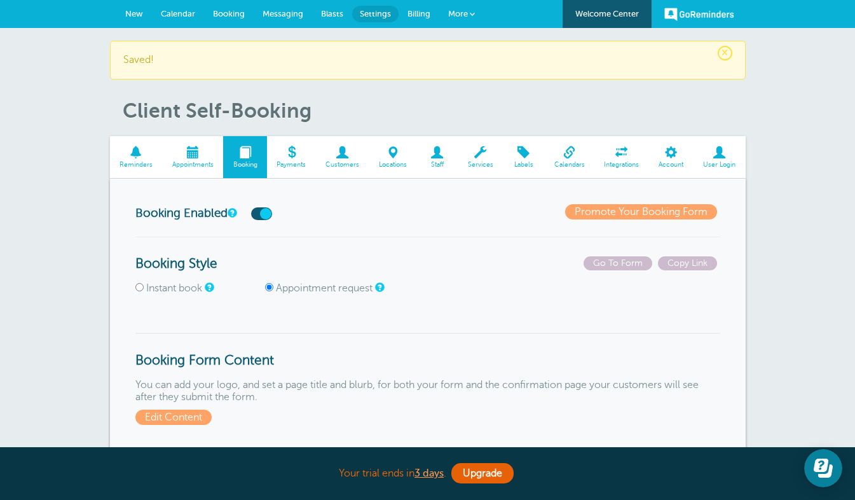 This screenshot has height=500, width=855. Describe the element at coordinates (434, 111) in the screenshot. I see `h1: Client Self-Booking` at that location.